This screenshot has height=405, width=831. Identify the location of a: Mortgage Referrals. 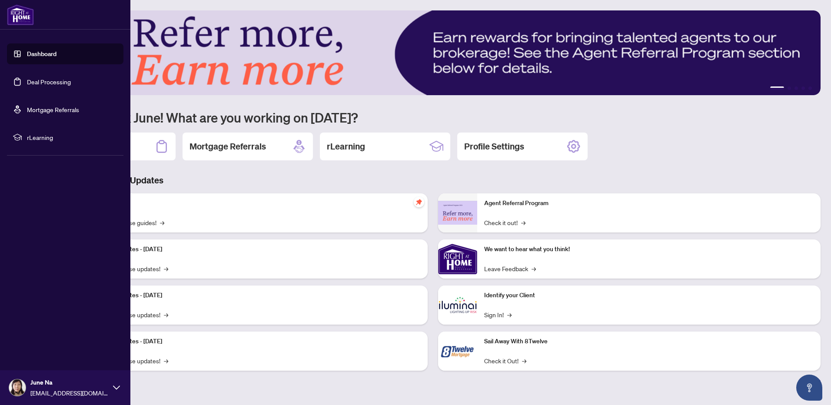
(53, 110).